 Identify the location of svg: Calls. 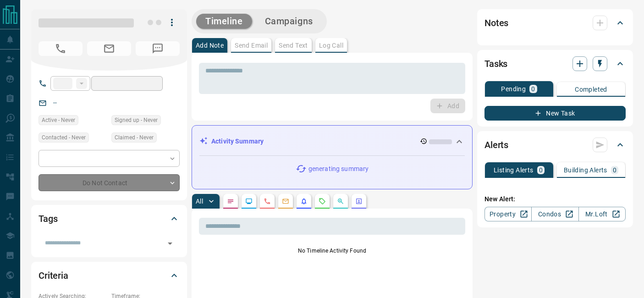
(267, 202).